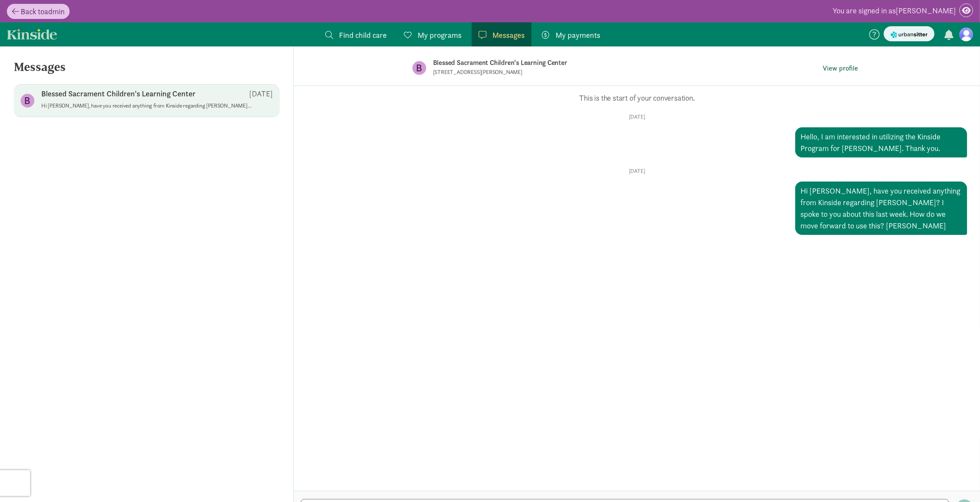 Image resolution: width=980 pixels, height=502 pixels. What do you see at coordinates (571, 34) in the screenshot?
I see `a: My payments` at bounding box center [571, 34].